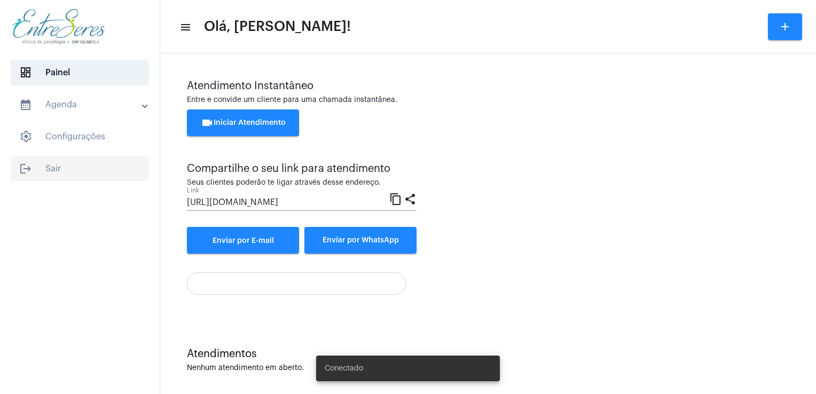 This screenshot has height=394, width=816. What do you see at coordinates (360, 240) in the screenshot?
I see `span: Enviar por WhatsApp` at bounding box center [360, 240].